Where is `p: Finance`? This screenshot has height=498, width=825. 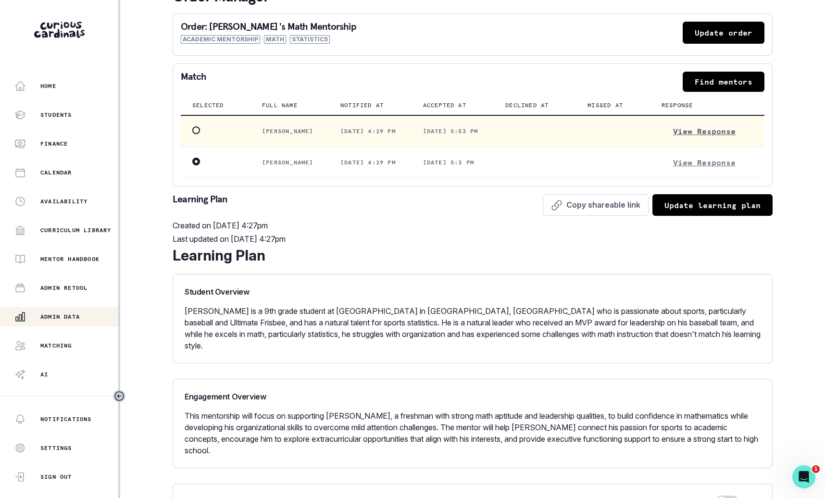
p: Finance is located at coordinates (54, 144).